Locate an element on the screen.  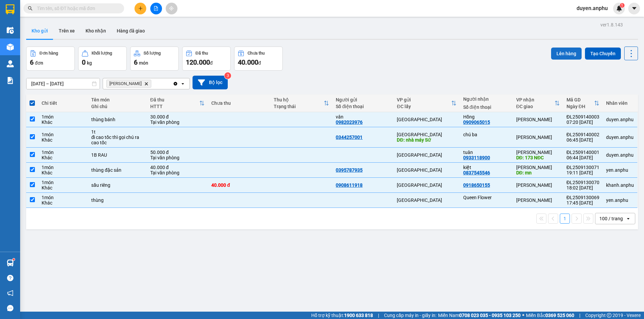
button: Kho gửi is located at coordinates (40, 31).